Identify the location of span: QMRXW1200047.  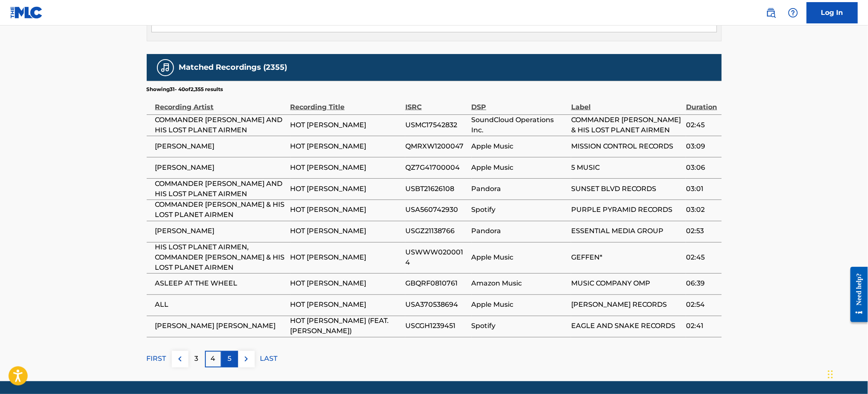
(436, 146).